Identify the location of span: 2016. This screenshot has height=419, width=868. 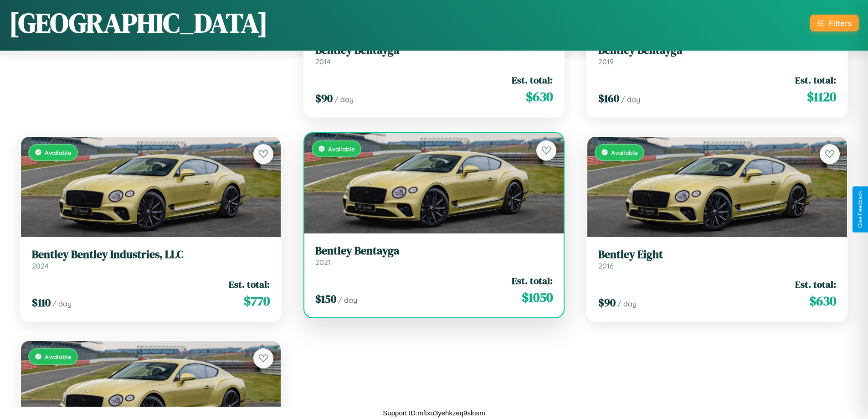
(606, 266).